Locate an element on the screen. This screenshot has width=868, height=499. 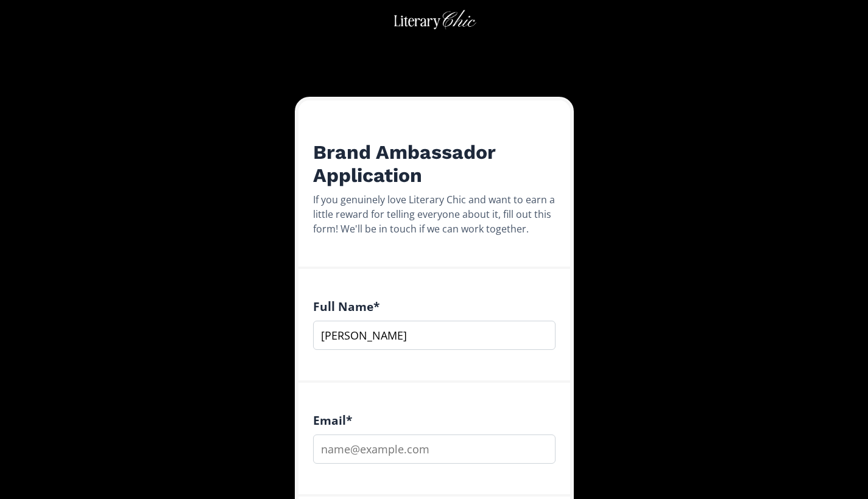
h4: Full Name * is located at coordinates (434, 306).